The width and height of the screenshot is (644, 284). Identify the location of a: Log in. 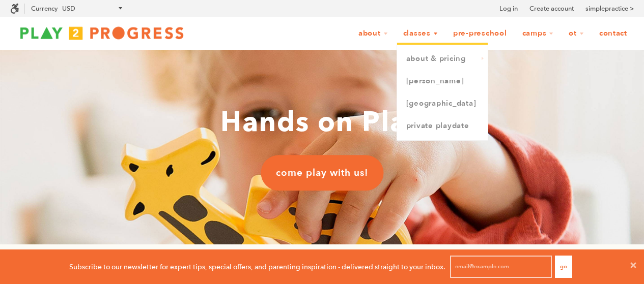
(509, 9).